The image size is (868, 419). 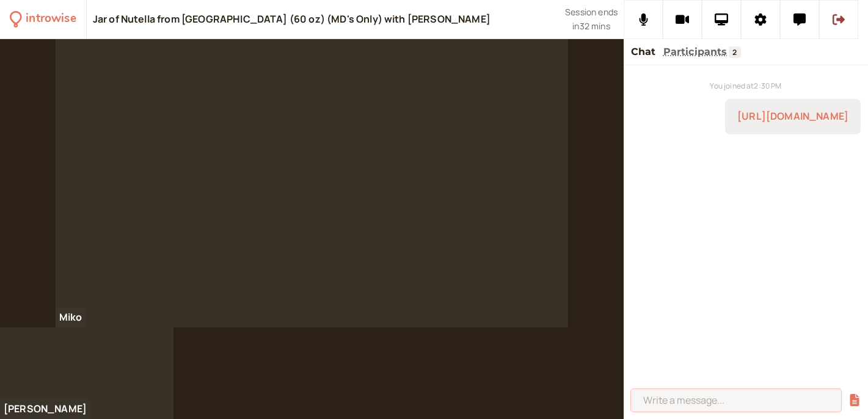 I want to click on button: Chat, so click(x=643, y=52).